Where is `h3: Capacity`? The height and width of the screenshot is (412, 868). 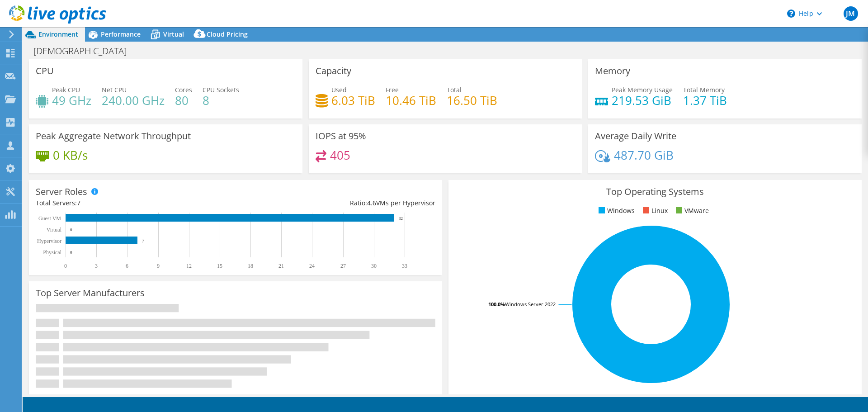 h3: Capacity is located at coordinates (333, 71).